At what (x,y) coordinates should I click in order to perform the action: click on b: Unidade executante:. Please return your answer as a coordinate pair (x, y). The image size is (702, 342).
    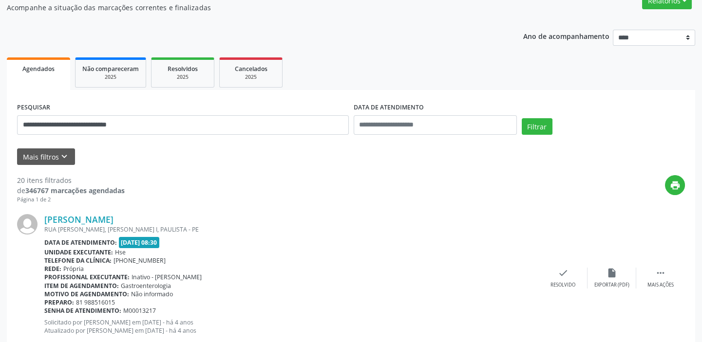
    Looking at the image, I should click on (78, 252).